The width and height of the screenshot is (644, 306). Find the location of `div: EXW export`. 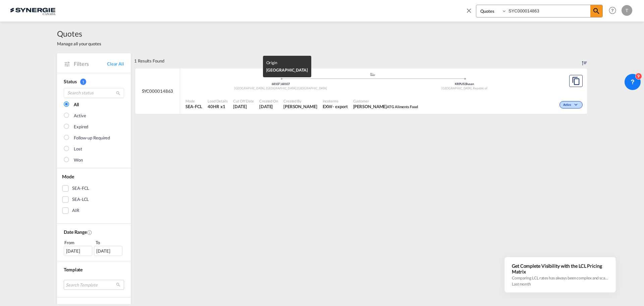

div: EXW export is located at coordinates (335, 106).